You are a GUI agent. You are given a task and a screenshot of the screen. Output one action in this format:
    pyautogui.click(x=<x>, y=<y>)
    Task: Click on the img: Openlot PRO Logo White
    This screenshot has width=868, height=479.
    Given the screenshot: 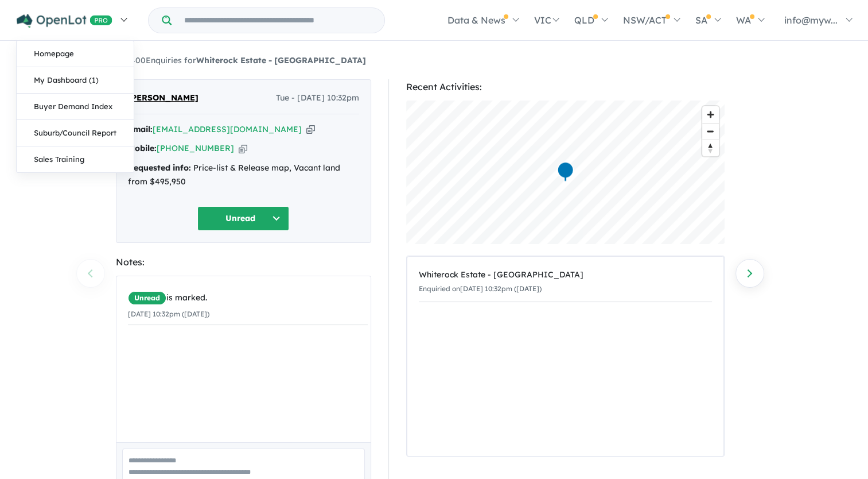 What is the action you would take?
    pyautogui.click(x=64, y=21)
    